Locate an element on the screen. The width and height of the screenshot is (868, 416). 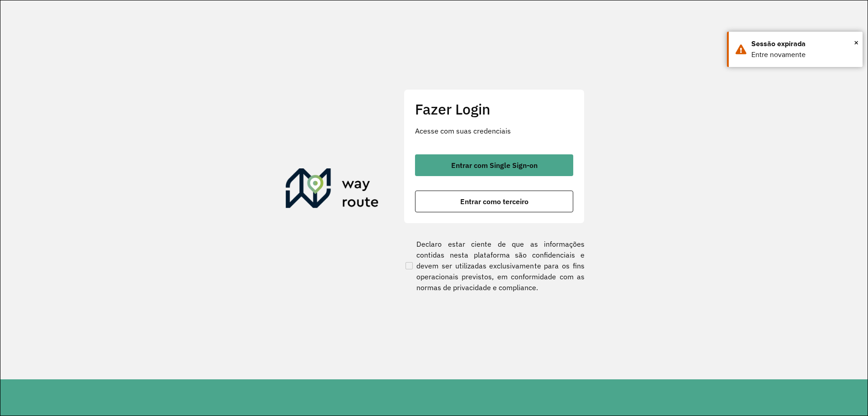
img: Roteirizador AmbevTech is located at coordinates (332, 190).